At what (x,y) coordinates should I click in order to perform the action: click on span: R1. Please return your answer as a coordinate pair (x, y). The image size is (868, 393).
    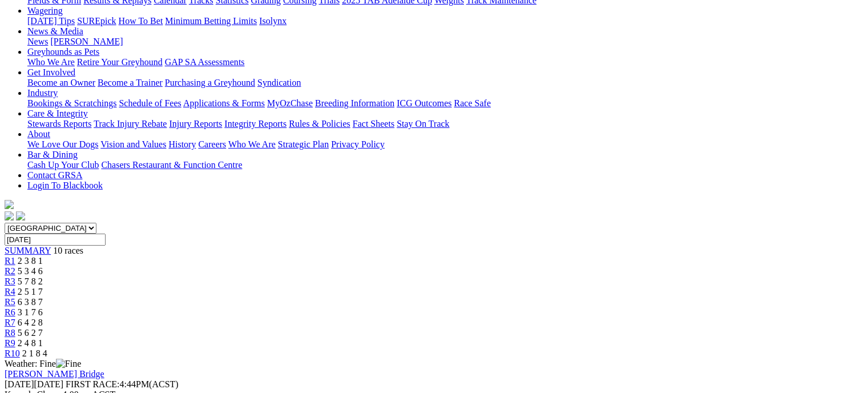
    Looking at the image, I should click on (10, 260).